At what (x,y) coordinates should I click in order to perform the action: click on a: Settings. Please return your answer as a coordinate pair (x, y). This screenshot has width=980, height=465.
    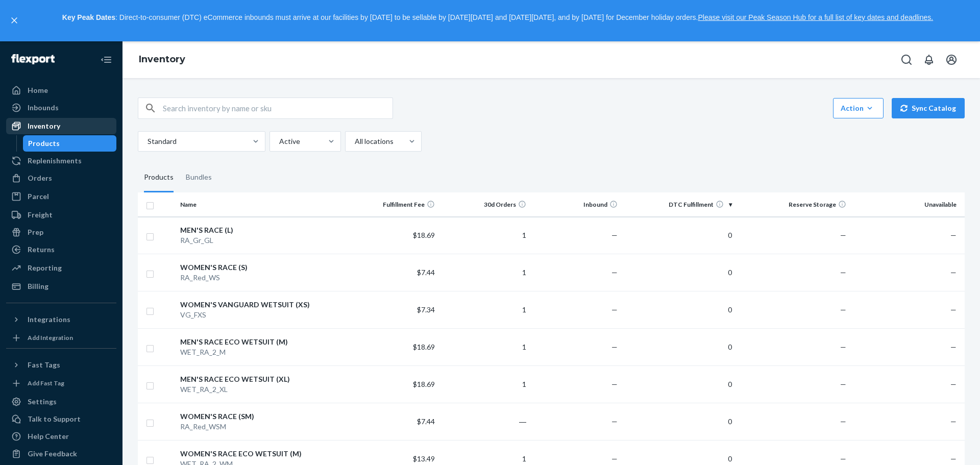
    Looking at the image, I should click on (61, 402).